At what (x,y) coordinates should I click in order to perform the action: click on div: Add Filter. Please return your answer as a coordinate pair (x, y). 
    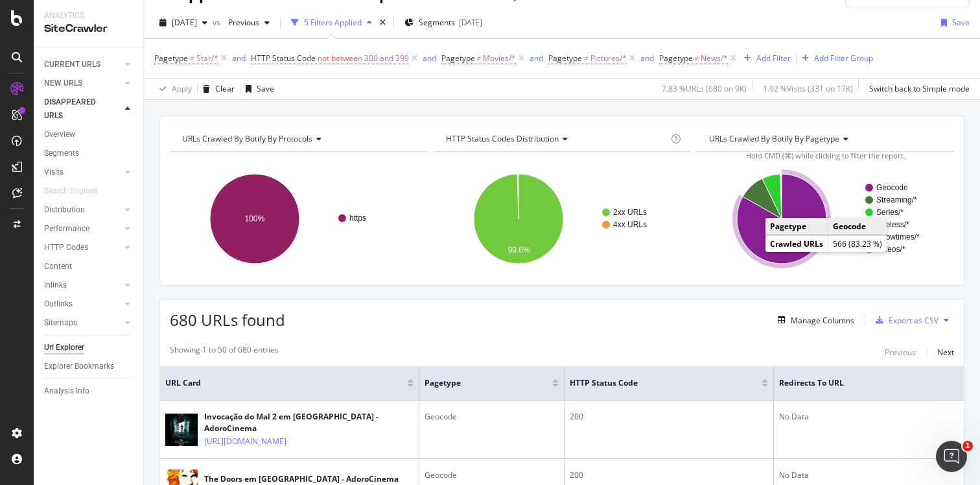
    Looking at the image, I should click on (773, 58).